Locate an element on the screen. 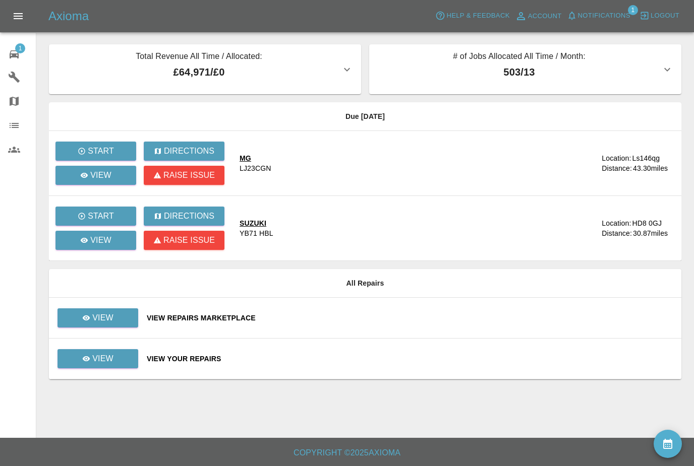 This screenshot has width=694, height=466. div: 30.87 miles is located at coordinates (653, 233).